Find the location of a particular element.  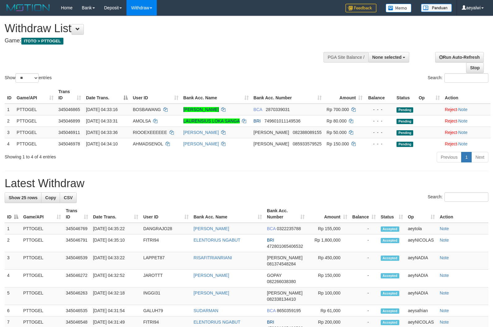

th: ID: activate to sort column descending is located at coordinates (13, 214).